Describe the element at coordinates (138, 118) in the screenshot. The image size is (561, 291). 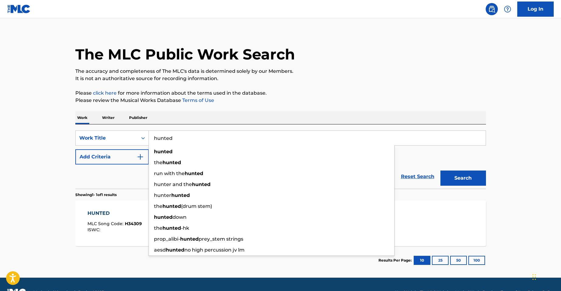
I see `p: Publisher` at that location.